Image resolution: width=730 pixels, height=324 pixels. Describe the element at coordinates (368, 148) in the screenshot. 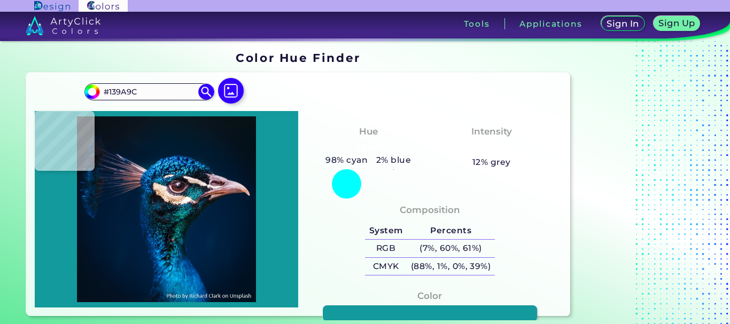

I see `h3: Cyan` at that location.